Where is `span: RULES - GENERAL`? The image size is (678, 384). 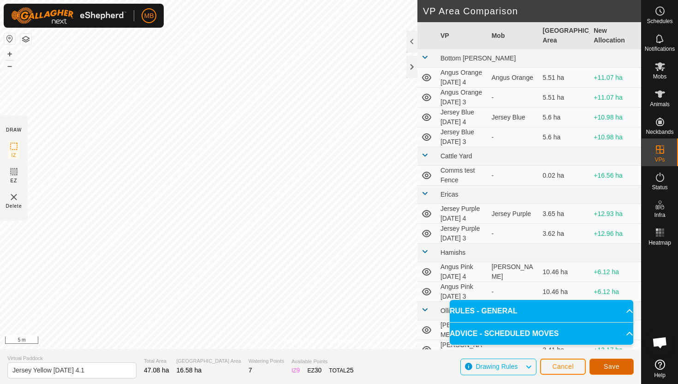 span: RULES - GENERAL is located at coordinates (483, 311).